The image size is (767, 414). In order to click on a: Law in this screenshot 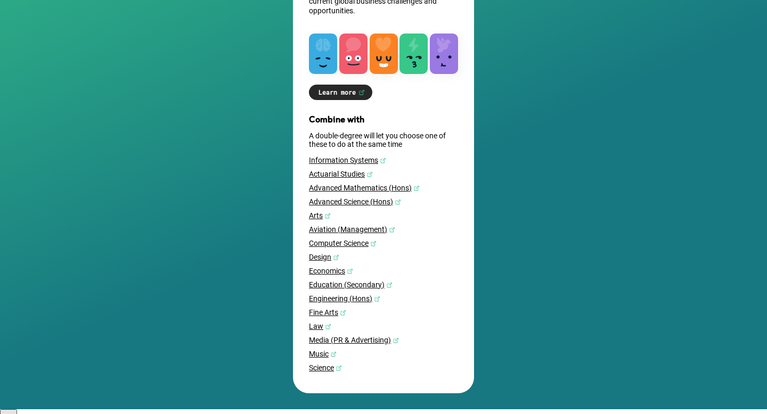, I will do `click(383, 326)`.